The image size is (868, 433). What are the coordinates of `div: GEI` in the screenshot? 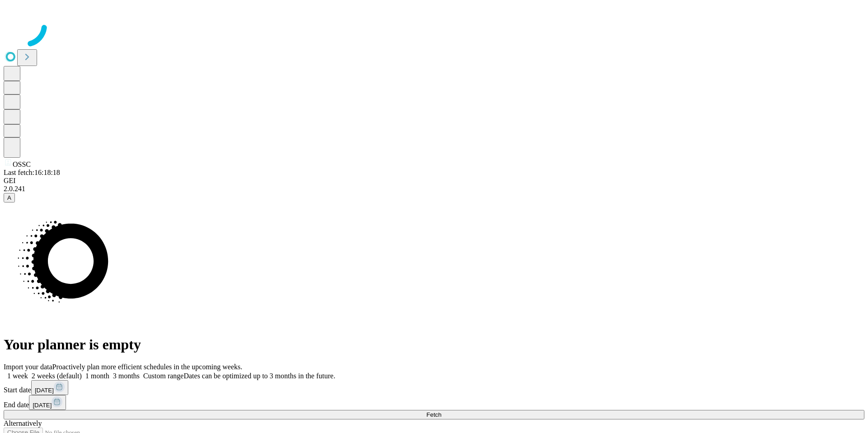 It's located at (434, 181).